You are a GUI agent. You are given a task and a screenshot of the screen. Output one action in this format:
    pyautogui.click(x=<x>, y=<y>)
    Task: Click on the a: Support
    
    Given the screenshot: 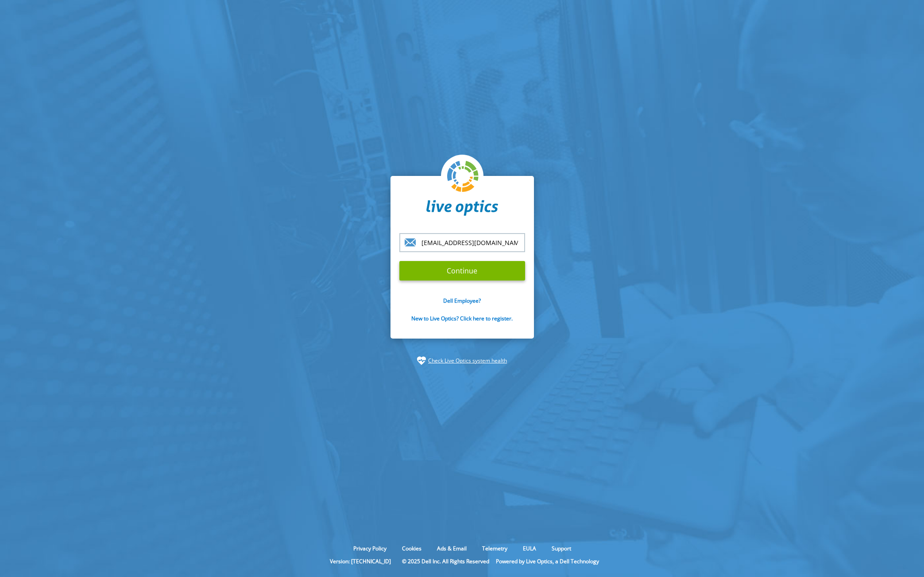 What is the action you would take?
    pyautogui.click(x=561, y=549)
    